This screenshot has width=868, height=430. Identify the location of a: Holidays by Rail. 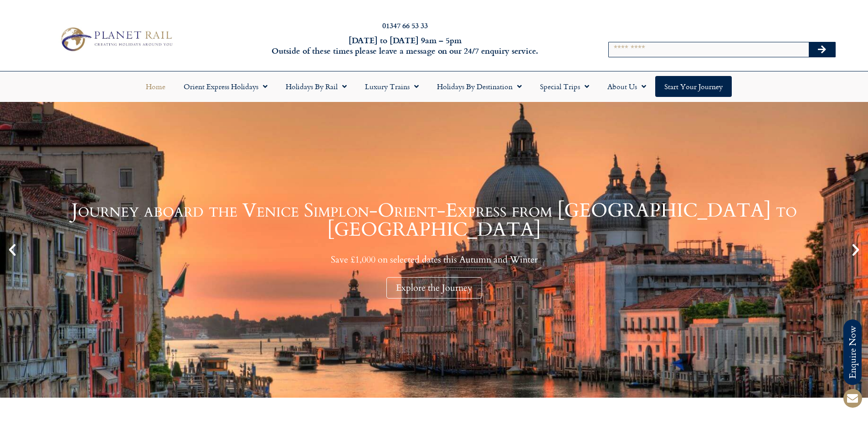
(317, 87).